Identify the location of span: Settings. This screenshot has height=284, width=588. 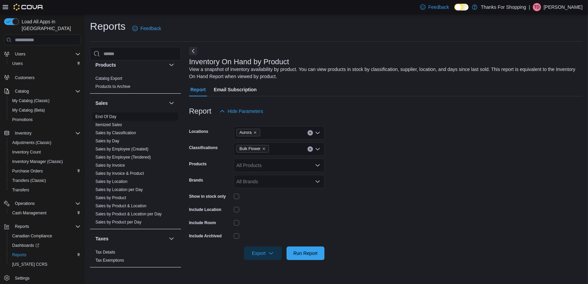
(46, 278).